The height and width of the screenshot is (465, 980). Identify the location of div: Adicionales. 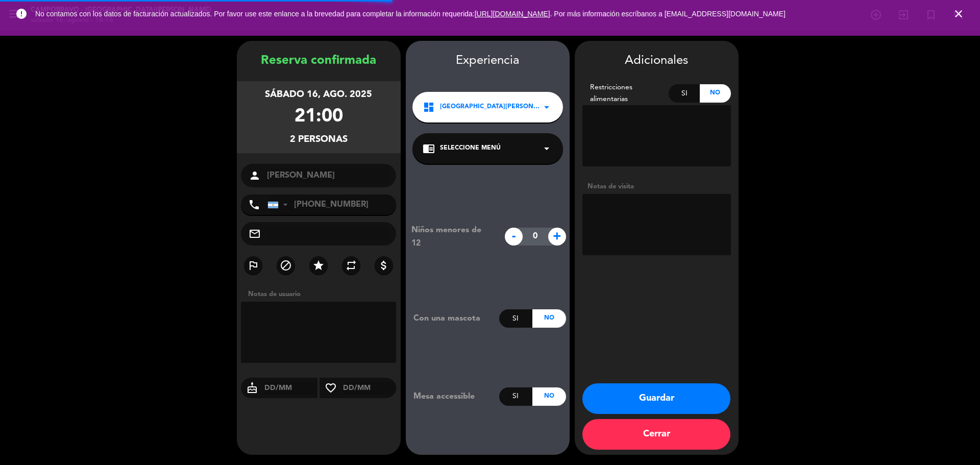
(656, 60).